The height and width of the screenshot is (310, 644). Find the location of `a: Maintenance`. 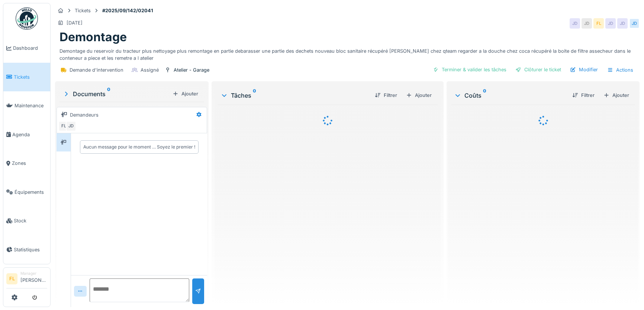

a: Maintenance is located at coordinates (26, 106).